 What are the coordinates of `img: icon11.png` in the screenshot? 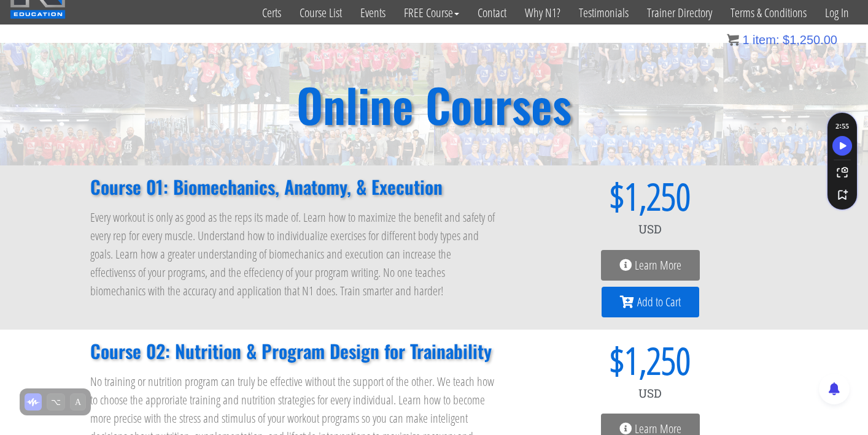 It's located at (733, 40).